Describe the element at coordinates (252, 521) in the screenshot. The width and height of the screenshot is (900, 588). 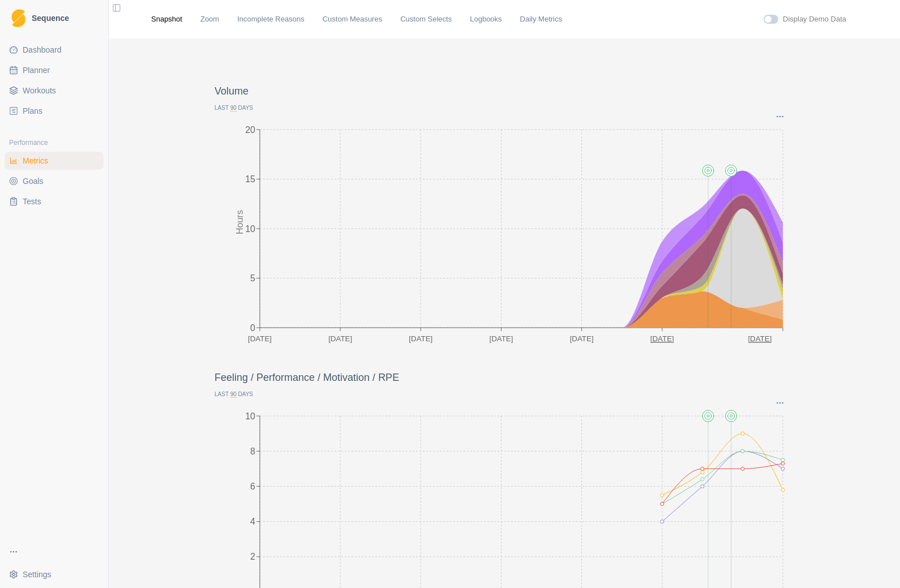
I see `tspan: 4` at that location.